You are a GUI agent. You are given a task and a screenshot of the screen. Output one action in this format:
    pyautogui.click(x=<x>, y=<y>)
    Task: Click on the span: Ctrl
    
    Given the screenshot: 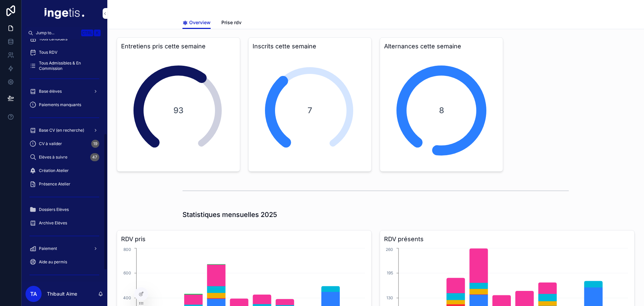 What is the action you would take?
    pyautogui.click(x=87, y=33)
    